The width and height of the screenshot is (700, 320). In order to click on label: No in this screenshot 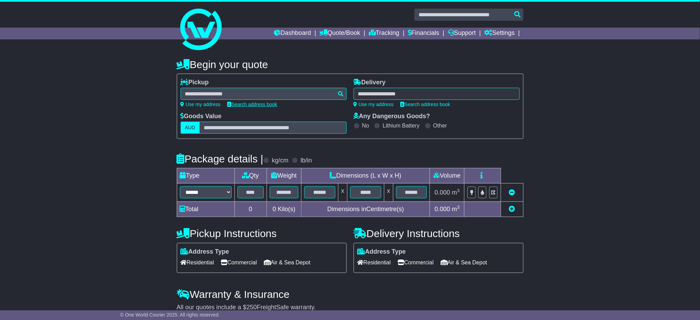, I will do `click(366, 125)`.